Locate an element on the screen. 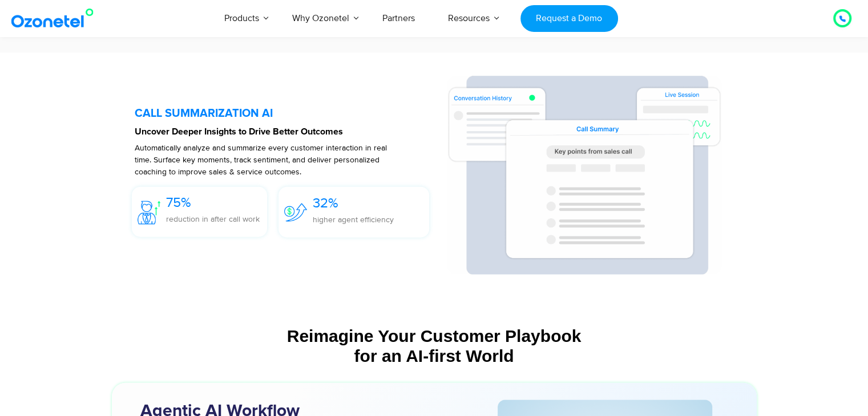 Image resolution: width=868 pixels, height=416 pixels. h5: CALL SUMMARIZATION AI is located at coordinates (284, 114).